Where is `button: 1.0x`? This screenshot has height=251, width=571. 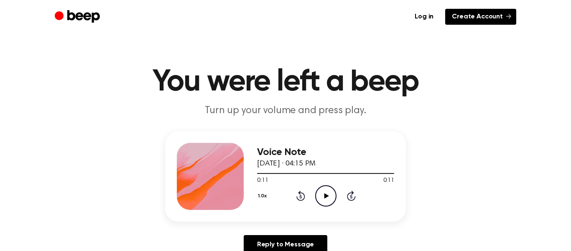
button: 1.0x is located at coordinates (264, 196).